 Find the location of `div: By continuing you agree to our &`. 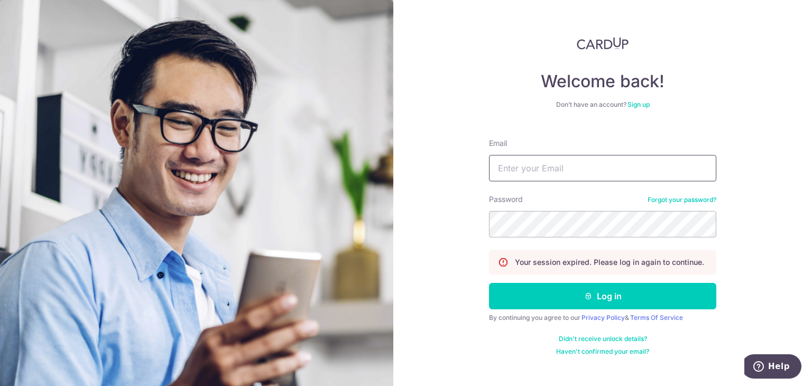

div: By continuing you agree to our & is located at coordinates (603, 318).